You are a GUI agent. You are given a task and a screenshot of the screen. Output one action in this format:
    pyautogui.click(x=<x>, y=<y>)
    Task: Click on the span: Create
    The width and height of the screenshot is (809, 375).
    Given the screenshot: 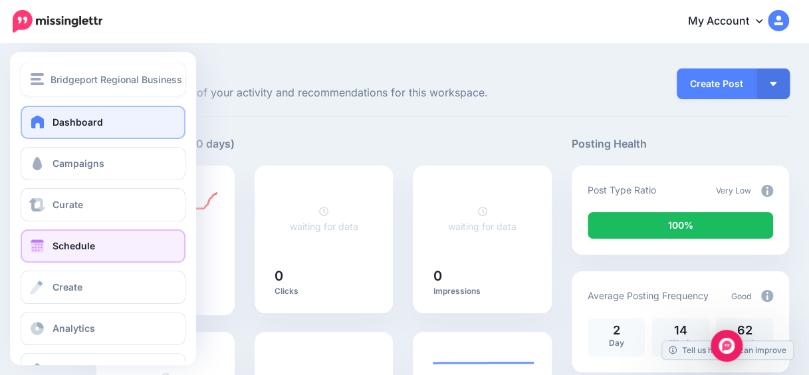 What is the action you would take?
    pyautogui.click(x=67, y=287)
    